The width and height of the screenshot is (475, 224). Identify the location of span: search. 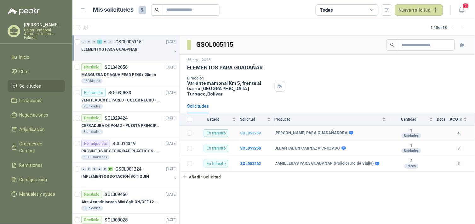
(157, 10).